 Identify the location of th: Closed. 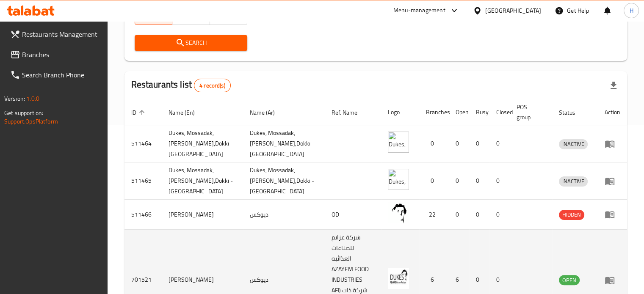
(499, 112).